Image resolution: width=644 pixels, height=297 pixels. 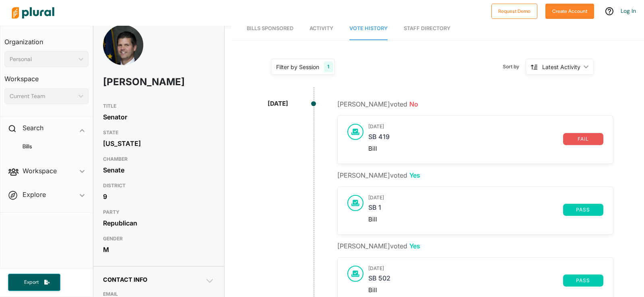 What do you see at coordinates (583, 139) in the screenshot?
I see `span: fail` at bounding box center [583, 139].